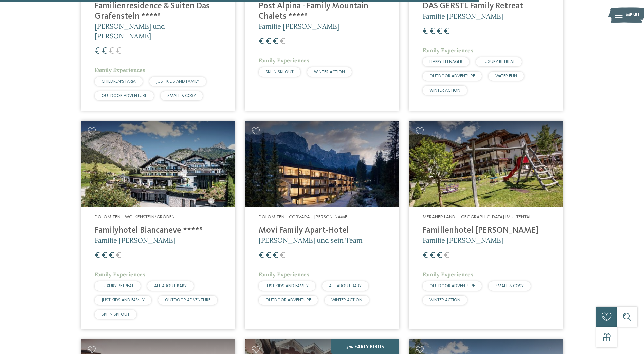  What do you see at coordinates (135, 217) in the screenshot?
I see `span: Dolomiten – Wolkenstein/Gröden` at bounding box center [135, 217].